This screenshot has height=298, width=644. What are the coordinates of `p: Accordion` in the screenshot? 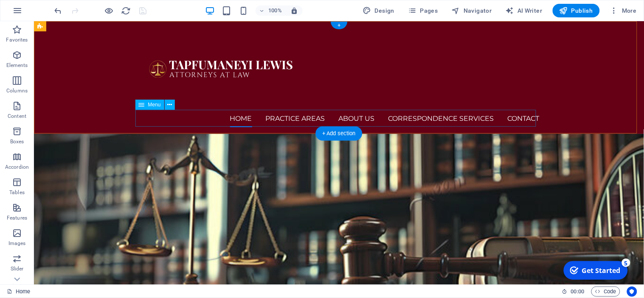 It's located at (17, 167).